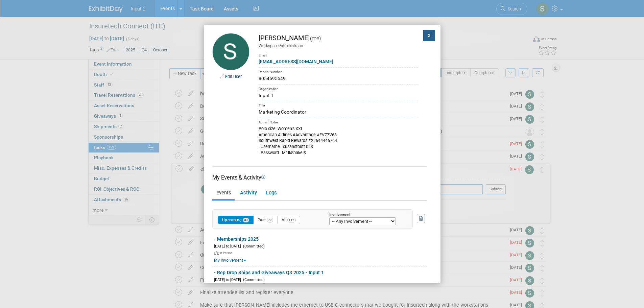  What do you see at coordinates (227, 253) in the screenshot?
I see `span: In-Person` at bounding box center [227, 253].